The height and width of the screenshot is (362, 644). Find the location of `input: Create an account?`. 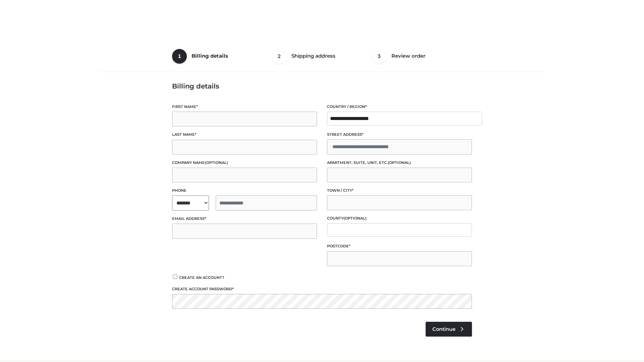

input: Create an account? is located at coordinates (175, 276).